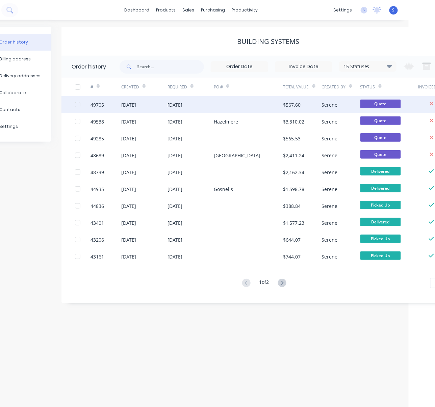  I want to click on div: $1,577.23, so click(294, 223).